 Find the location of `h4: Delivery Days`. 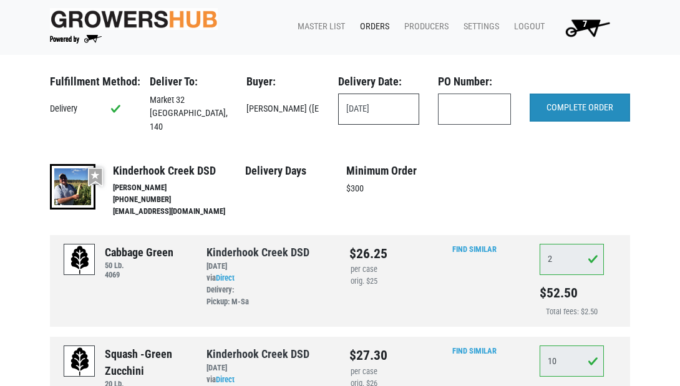

h4: Delivery Days is located at coordinates (296, 171).